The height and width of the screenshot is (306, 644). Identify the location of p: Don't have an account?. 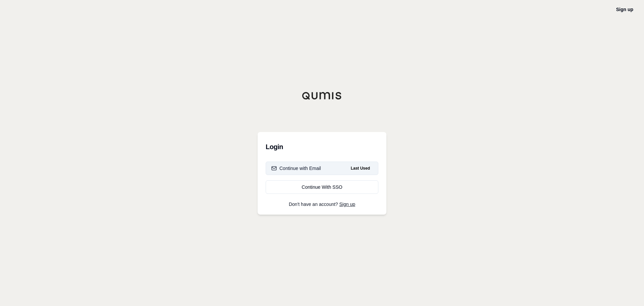
(322, 204).